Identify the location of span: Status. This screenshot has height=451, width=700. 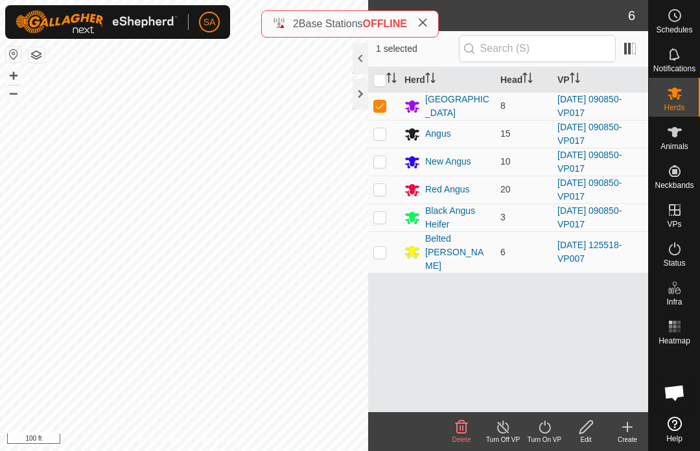
(674, 263).